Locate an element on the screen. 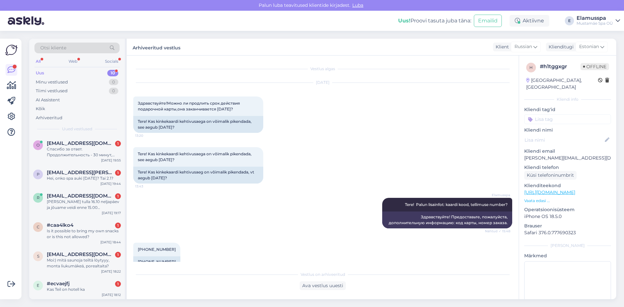 The image size is (624, 307). input: Lisa nimi is located at coordinates (564, 140).